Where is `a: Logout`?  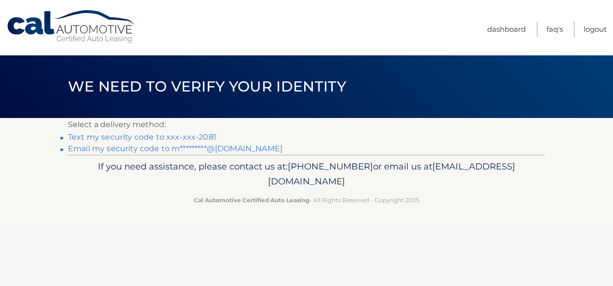 a: Logout is located at coordinates (595, 29).